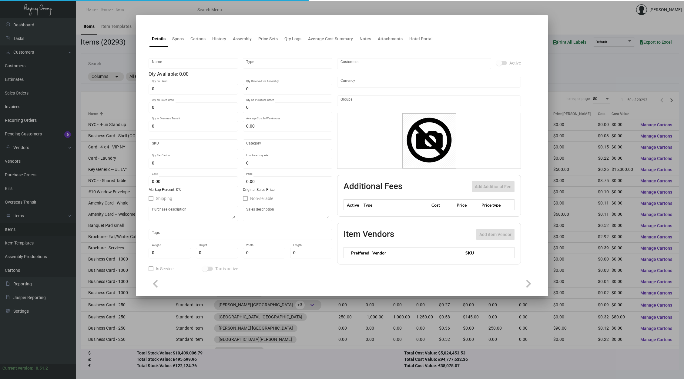  I want to click on span: Tax is active, so click(227, 269).